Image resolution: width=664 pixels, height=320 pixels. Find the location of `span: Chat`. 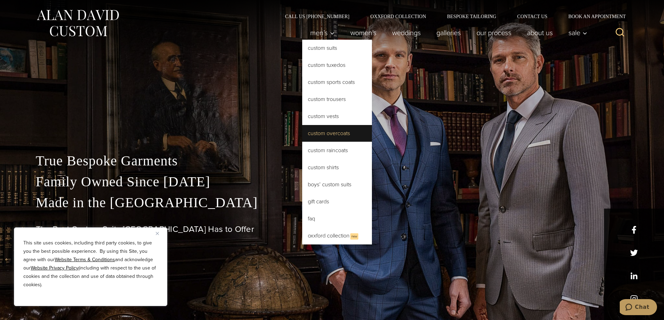

span: Chat is located at coordinates (22, 8).